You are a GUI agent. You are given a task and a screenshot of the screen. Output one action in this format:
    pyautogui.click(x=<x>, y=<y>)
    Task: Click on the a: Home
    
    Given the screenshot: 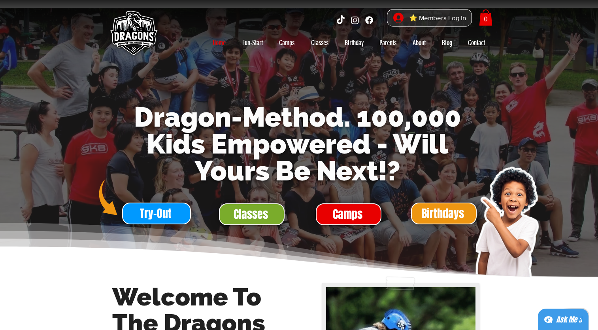 What is the action you would take?
    pyautogui.click(x=219, y=43)
    